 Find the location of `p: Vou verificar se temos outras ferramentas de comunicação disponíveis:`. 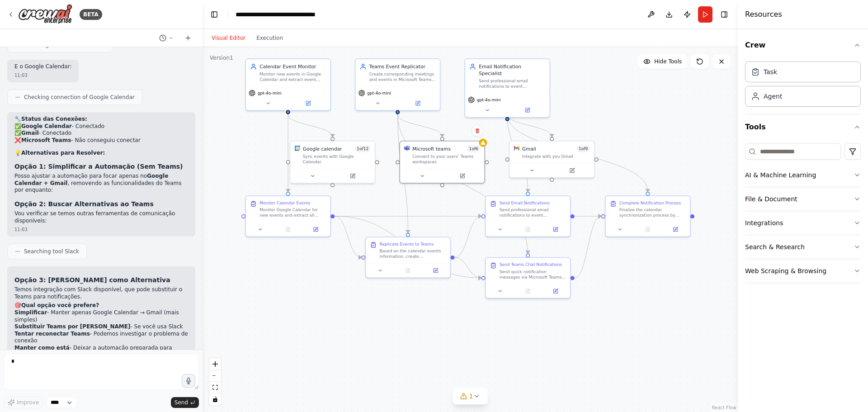

p: Vou verificar se temos outras ferramentas de comunicação disponíveis: is located at coordinates (101, 217).